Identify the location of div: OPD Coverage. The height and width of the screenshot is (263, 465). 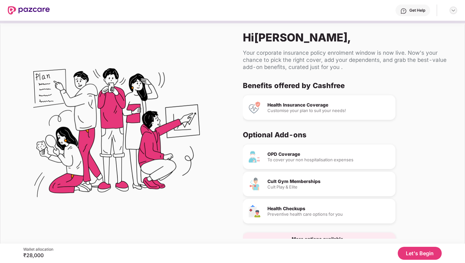
(329, 154).